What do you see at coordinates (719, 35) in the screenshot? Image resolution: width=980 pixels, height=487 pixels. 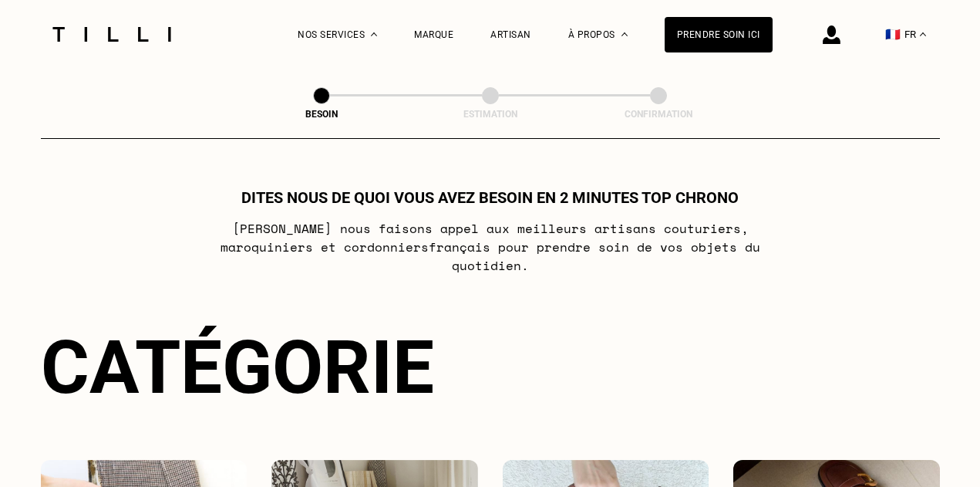 I see `a: Prendre soin ici` at bounding box center [719, 35].